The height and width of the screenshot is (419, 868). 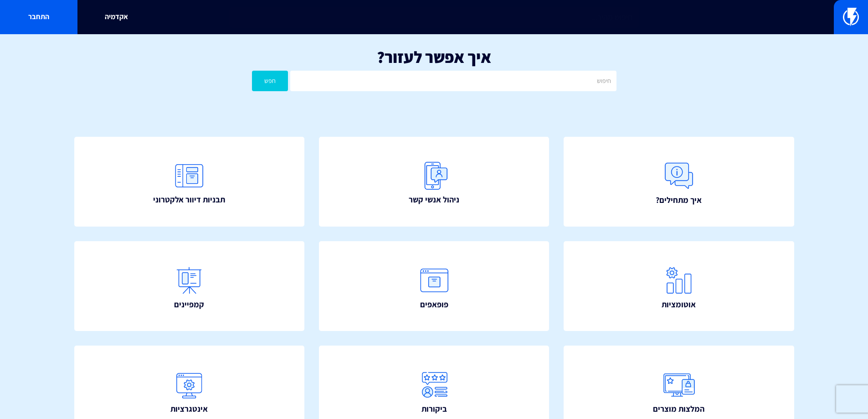 I want to click on span: ביקורות, so click(x=434, y=409).